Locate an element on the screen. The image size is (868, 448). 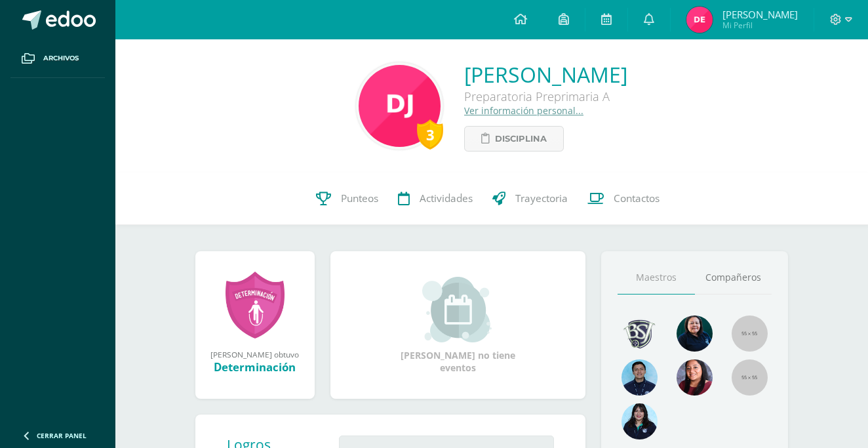
span: Cerrar panel is located at coordinates (62, 435).